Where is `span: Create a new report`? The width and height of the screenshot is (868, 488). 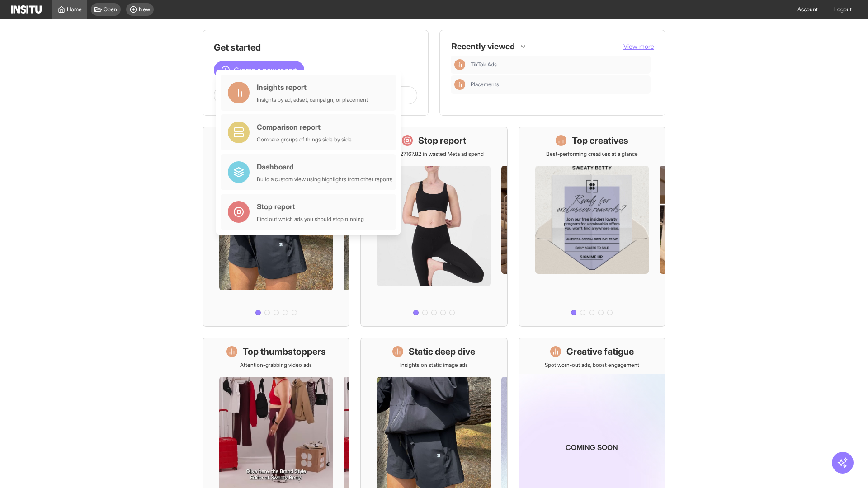 span: Create a new report is located at coordinates (265, 70).